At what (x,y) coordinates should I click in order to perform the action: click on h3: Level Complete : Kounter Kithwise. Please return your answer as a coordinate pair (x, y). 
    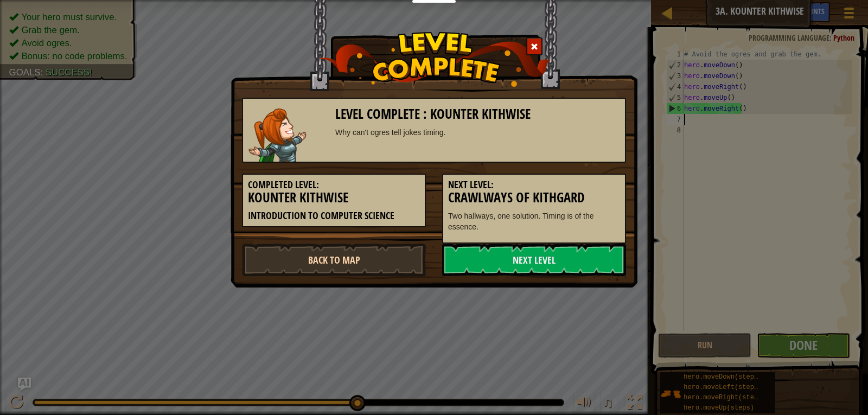
    Looking at the image, I should click on (477, 114).